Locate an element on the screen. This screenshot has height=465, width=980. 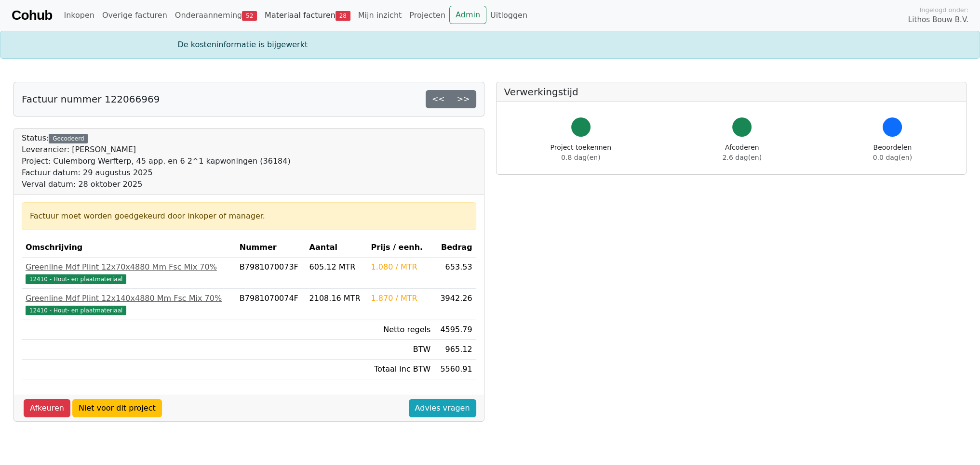
a: Greenline Mdf Plint 12x70x4880 Mm Fsc Mix 70%12410 - Hout- en plaatmateriaal is located at coordinates (129, 273).